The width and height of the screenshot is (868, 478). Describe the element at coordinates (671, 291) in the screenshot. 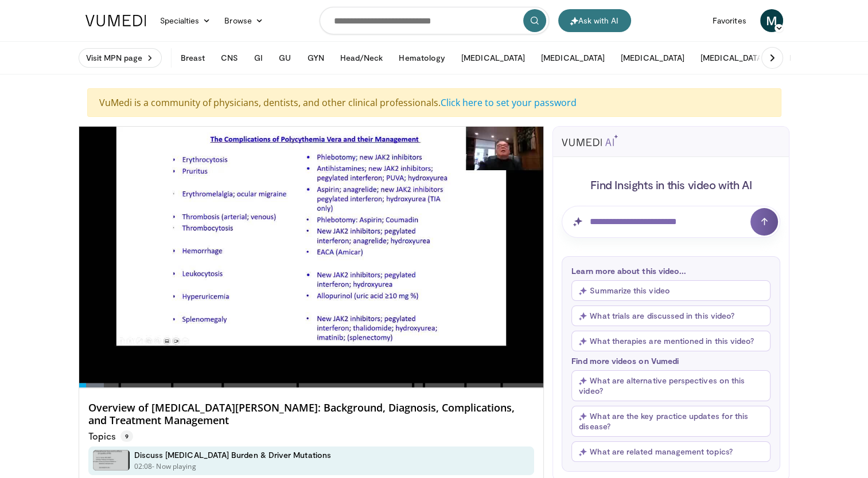

I see `button: Summarize this video` at that location.